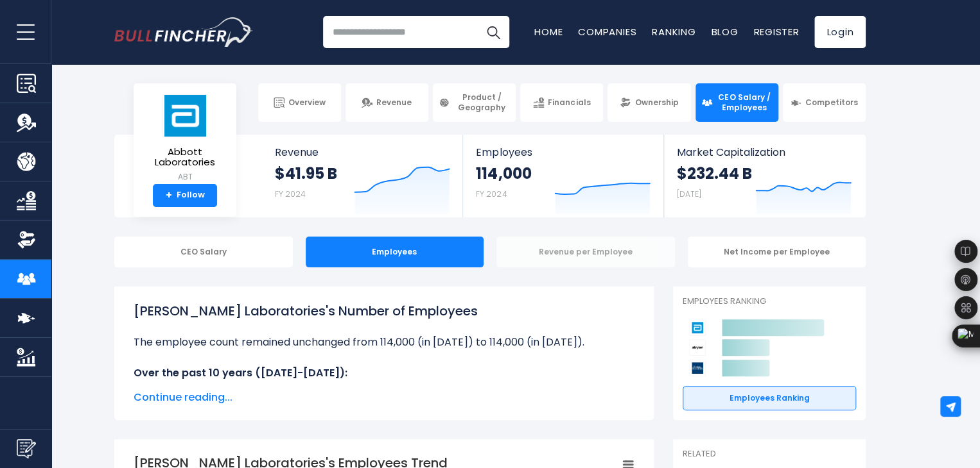 The width and height of the screenshot is (980, 468). I want to click on img: Abbott Laboratories competitors logo, so click(697, 328).